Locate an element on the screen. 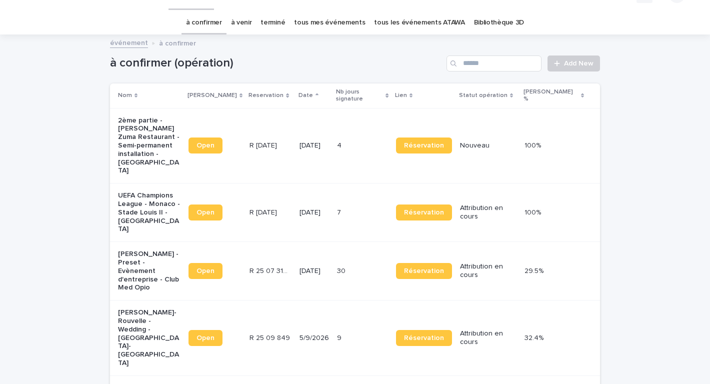  p: à confirmer is located at coordinates (177, 42).